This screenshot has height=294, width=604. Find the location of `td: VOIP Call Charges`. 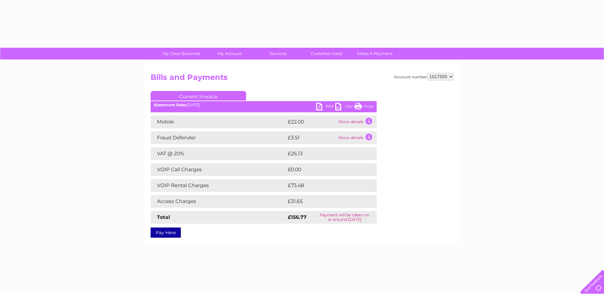

td: VOIP Call Charges is located at coordinates (219, 170).